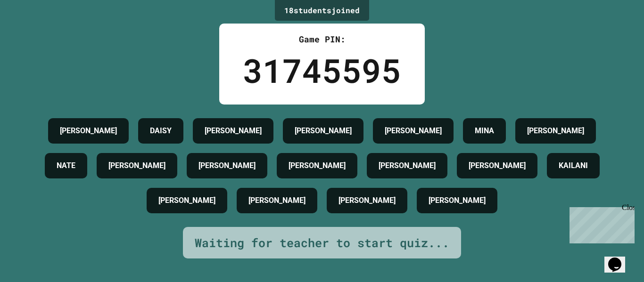  I want to click on div: Chat with us now!Close, so click(34, 32).